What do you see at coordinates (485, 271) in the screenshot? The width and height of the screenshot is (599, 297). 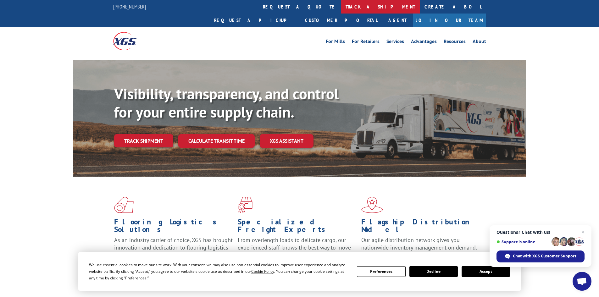 I see `button: Accept` at bounding box center [485, 271].